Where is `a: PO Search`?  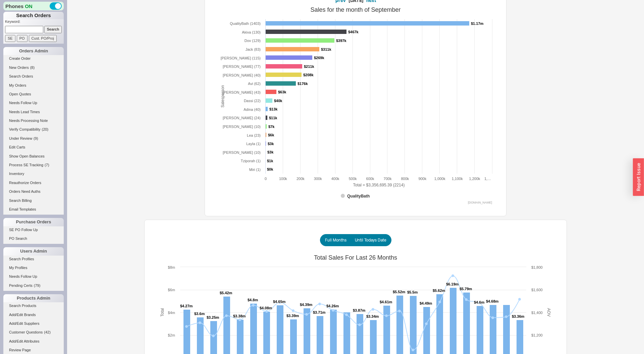 a: PO Search is located at coordinates (34, 238).